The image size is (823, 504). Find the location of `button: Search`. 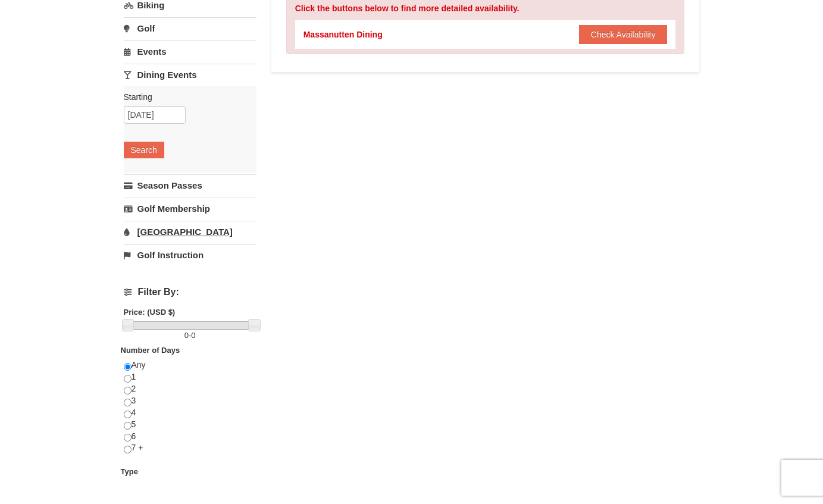

button: Search is located at coordinates (144, 150).